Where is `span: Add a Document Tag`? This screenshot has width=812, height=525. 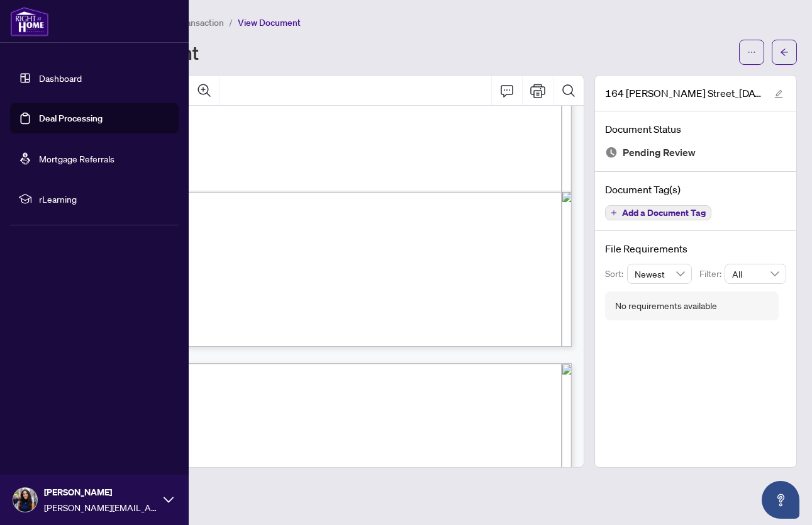 span: Add a Document Tag is located at coordinates (664, 213).